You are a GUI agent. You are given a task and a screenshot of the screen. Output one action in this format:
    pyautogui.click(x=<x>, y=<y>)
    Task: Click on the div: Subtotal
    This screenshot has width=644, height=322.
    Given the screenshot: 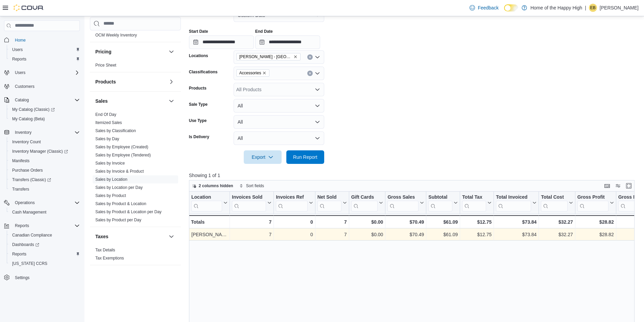 What is the action you would take?
    pyautogui.click(x=441, y=202)
    